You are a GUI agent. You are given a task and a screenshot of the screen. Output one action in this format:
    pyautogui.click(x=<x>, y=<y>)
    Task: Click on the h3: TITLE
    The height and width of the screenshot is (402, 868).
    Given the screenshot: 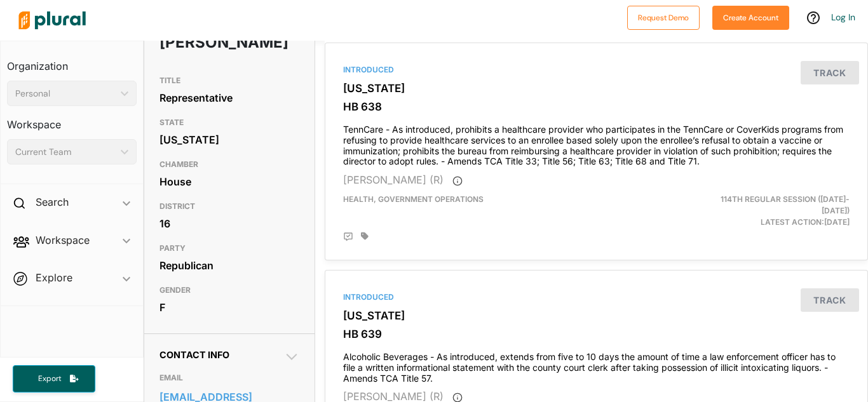 What is the action you would take?
    pyautogui.click(x=230, y=81)
    